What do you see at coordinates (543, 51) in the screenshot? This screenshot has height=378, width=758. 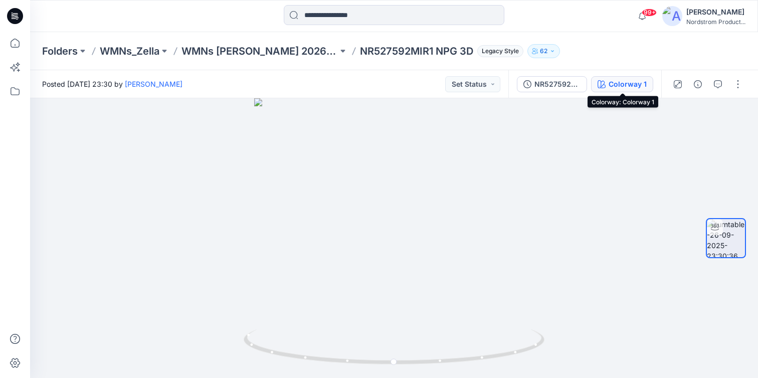 I see `button: 62` at bounding box center [543, 51].